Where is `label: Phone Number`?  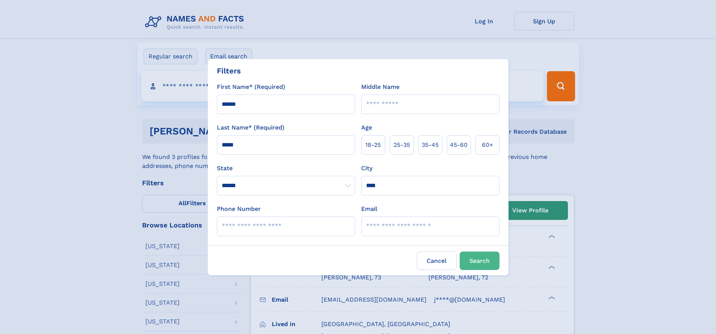 label: Phone Number is located at coordinates (239, 209).